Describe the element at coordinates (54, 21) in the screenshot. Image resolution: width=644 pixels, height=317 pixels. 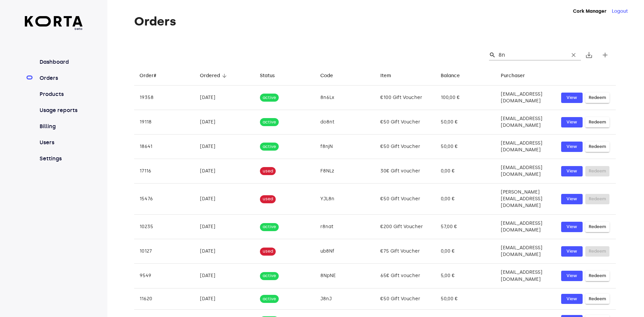
I see `img: Korta` at that location.